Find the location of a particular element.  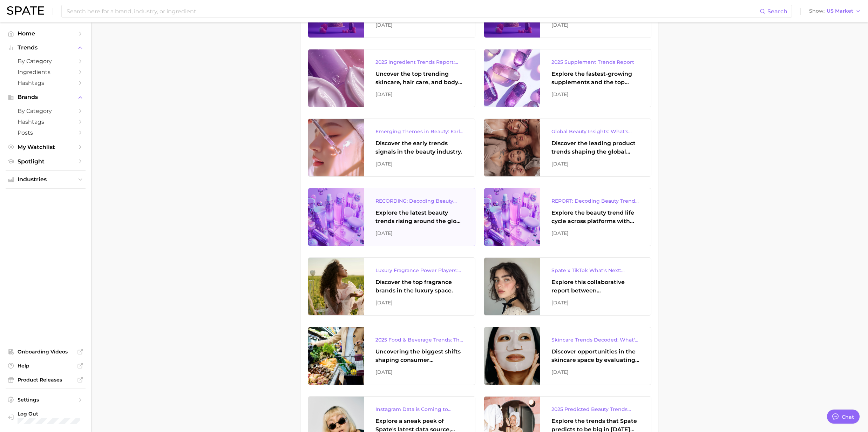

div: Discover the leading product trends shaping the global beauty market. is located at coordinates (596, 148).